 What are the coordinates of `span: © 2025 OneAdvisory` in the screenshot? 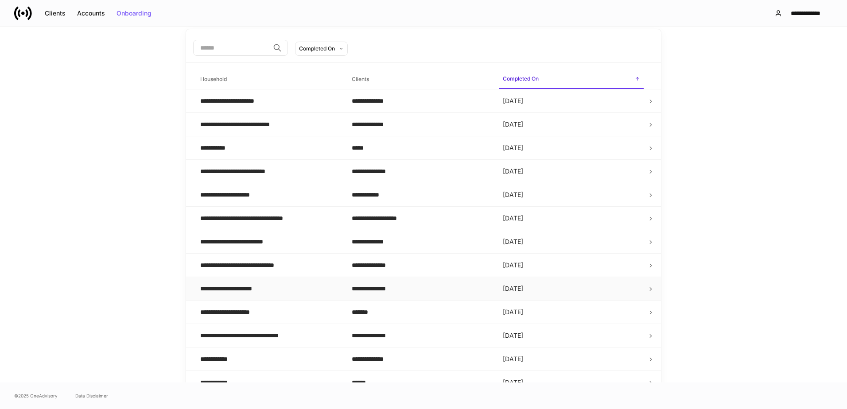 It's located at (36, 396).